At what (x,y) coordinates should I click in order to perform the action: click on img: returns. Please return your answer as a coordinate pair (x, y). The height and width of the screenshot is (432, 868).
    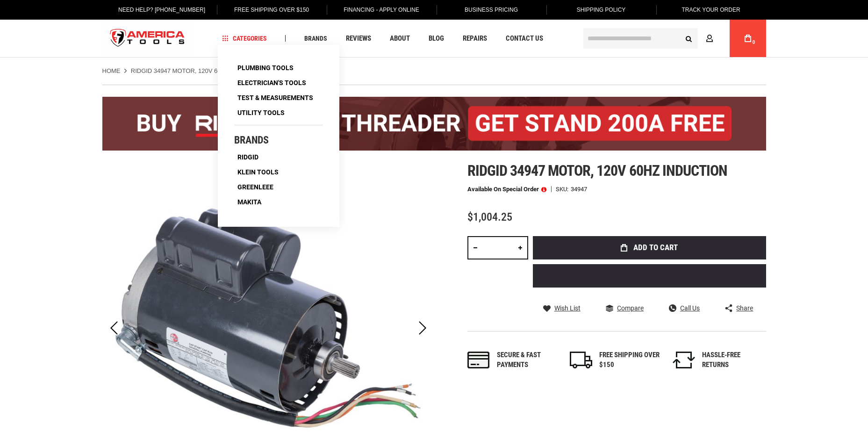
    Looking at the image, I should click on (684, 360).